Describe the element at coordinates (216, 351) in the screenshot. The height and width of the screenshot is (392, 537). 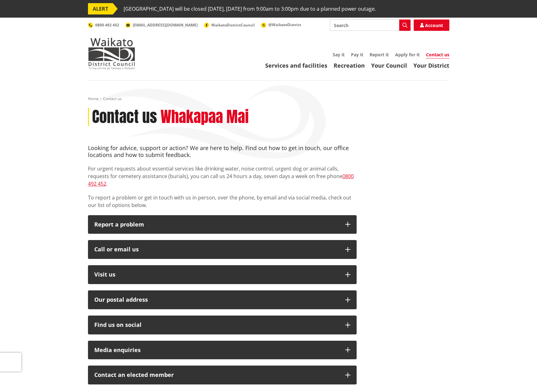
I see `div: Media enquiries` at that location.